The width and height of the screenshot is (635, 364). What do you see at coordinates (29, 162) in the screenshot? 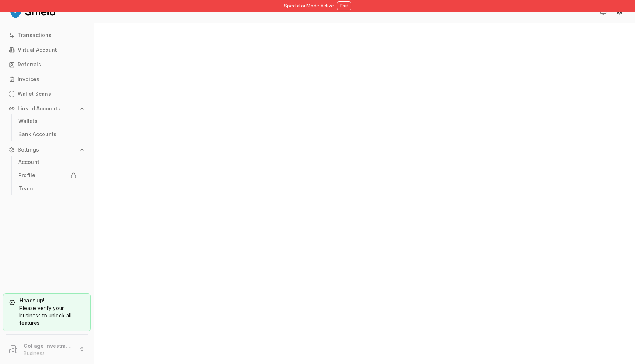
I see `p: Account` at bounding box center [29, 162].